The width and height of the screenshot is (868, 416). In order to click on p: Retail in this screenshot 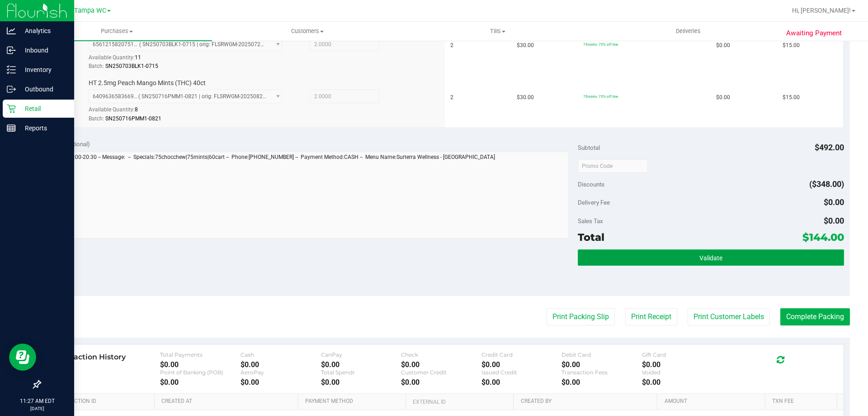, I will do `click(43, 109)`.